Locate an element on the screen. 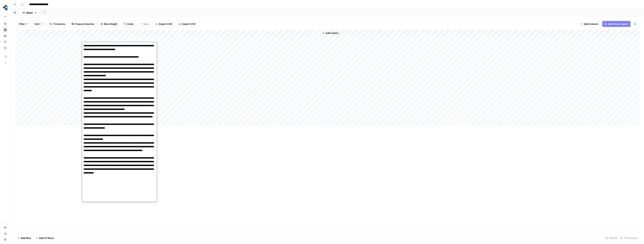 This screenshot has height=244, width=644. span: Add 10 Rows is located at coordinates (47, 238).